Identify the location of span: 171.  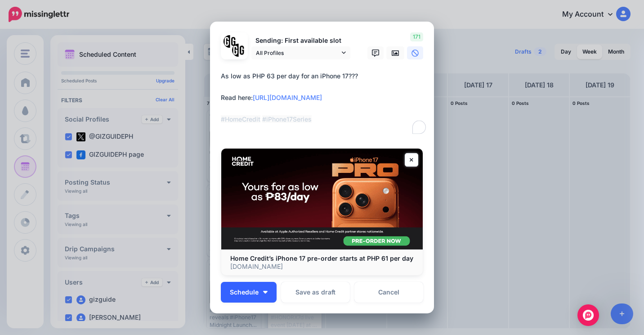
(417, 37).